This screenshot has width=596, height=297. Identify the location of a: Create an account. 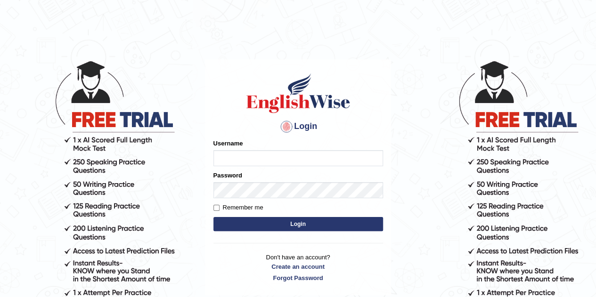
(298, 267).